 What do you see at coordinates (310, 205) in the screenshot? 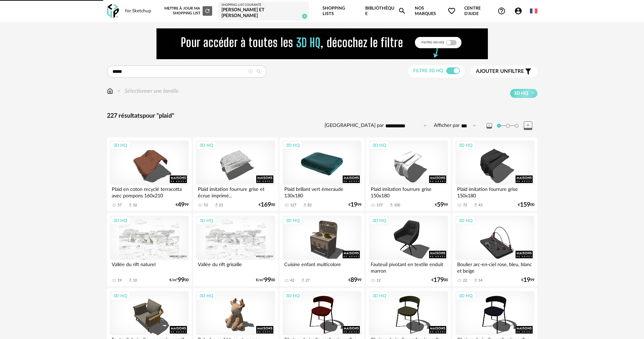
I see `div: 82` at bounding box center [310, 205].